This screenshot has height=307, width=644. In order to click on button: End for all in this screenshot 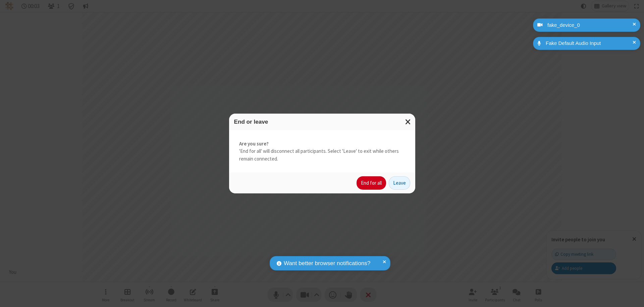, I will do `click(371, 183)`.